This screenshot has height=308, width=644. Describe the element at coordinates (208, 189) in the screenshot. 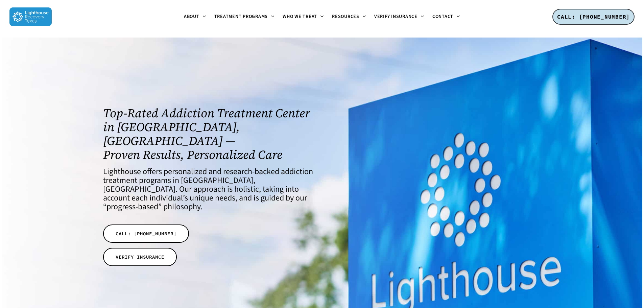

I see `h4: Lighthouse offers personalized and research-backed addiction treatment programs in [GEOGRAPHIC_DA...` at that location.